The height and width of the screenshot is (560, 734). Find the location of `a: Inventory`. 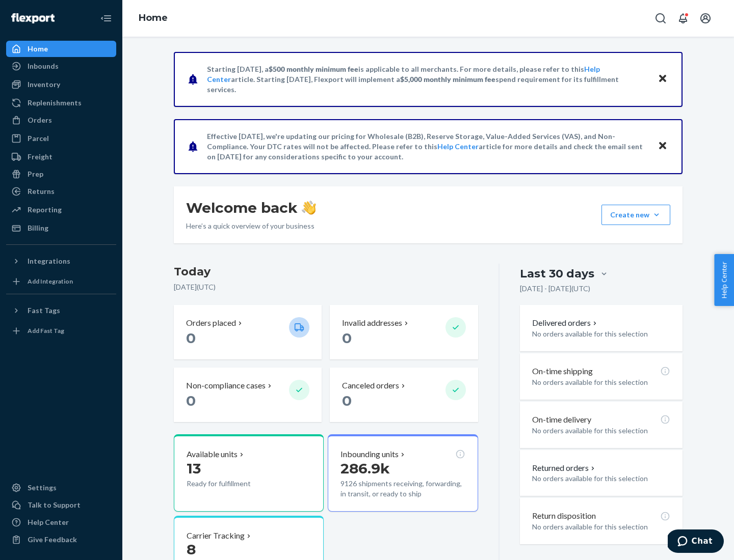

a: Inventory is located at coordinates (61, 85).